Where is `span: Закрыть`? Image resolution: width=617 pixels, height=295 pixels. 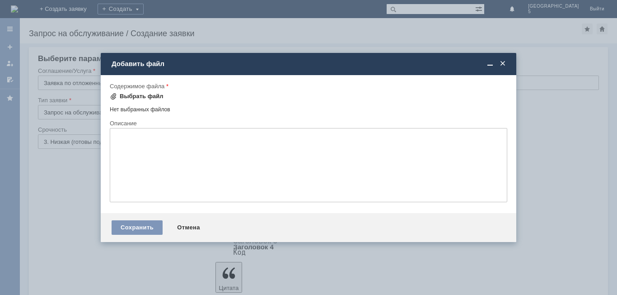
span: Закрыть is located at coordinates (503, 64).